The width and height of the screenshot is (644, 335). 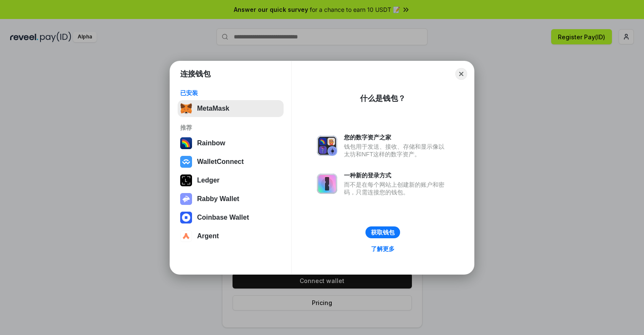 I want to click on div: 一种新的登录方式, so click(x=397, y=175).